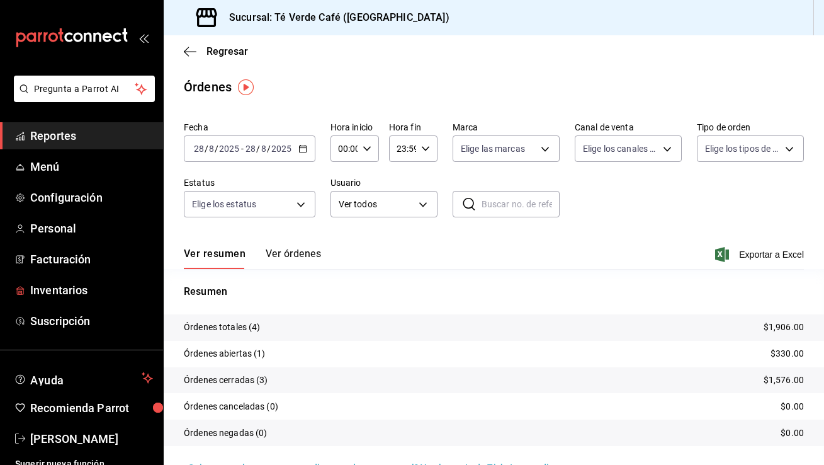  What do you see at coordinates (787, 353) in the screenshot?
I see `p: $330.00` at bounding box center [787, 353].